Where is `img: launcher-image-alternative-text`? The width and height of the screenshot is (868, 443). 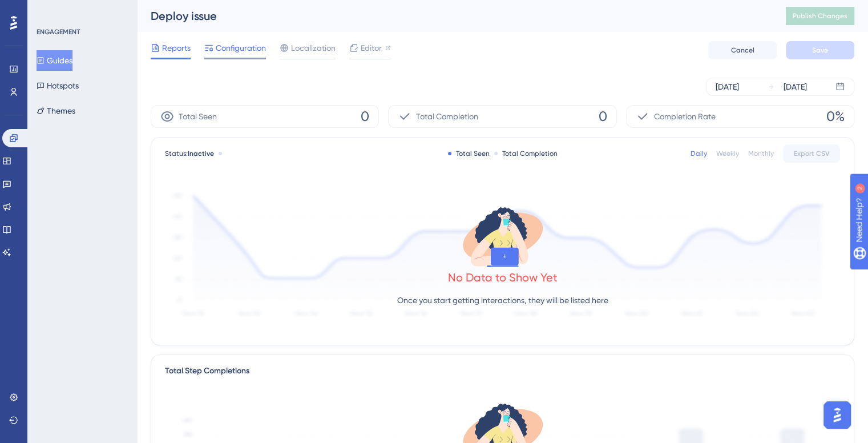 img: launcher-image-alternative-text is located at coordinates (17, 17).